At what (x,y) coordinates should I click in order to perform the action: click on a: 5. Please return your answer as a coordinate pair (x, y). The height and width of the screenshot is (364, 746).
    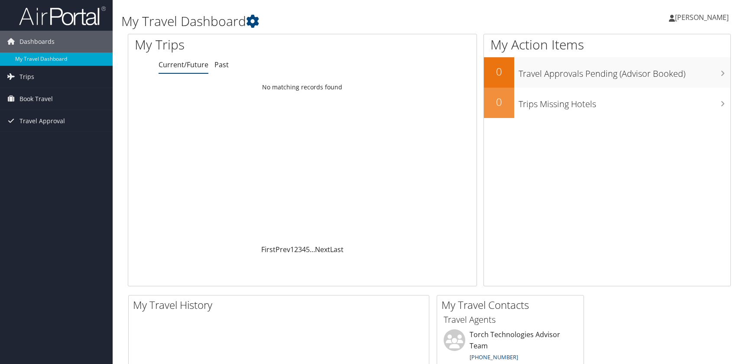
    Looking at the image, I should click on (308, 249).